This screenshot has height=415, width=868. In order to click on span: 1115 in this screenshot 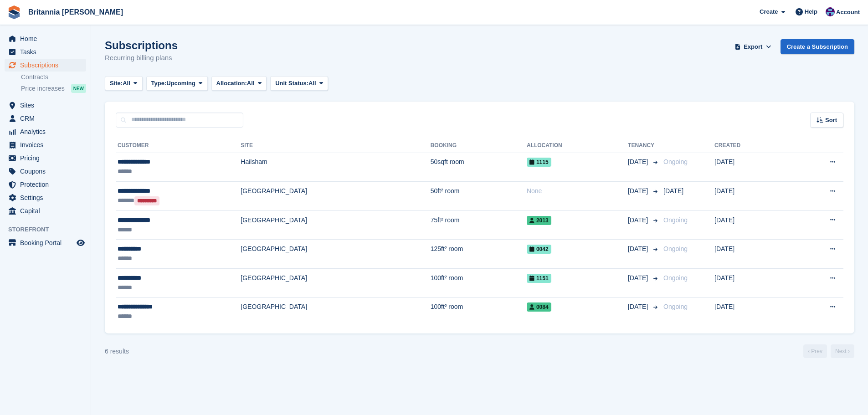, I will do `click(539, 162)`.